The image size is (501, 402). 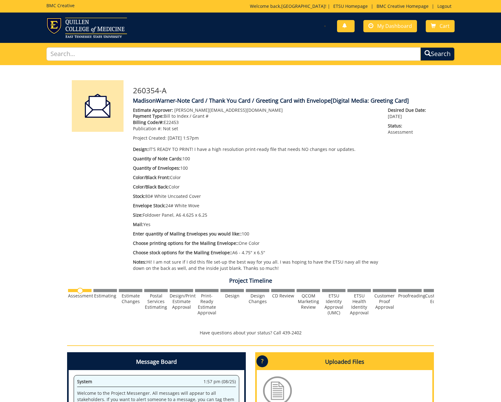 What do you see at coordinates (255, 243) in the screenshot?
I see `p: One Color` at bounding box center [255, 243].